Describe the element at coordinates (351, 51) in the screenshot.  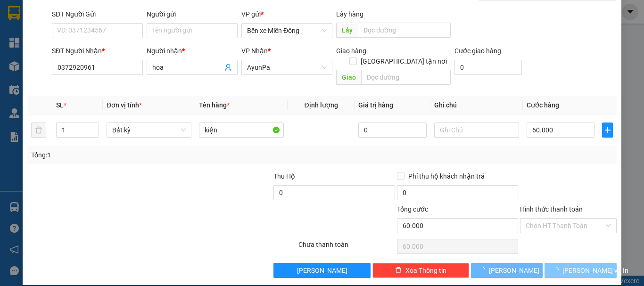
I see `span: Giao hàng` at that location.